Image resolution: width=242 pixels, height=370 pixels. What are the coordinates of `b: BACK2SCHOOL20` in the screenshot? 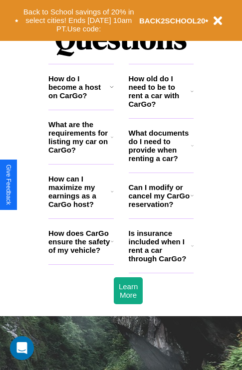 It's located at (172, 20).